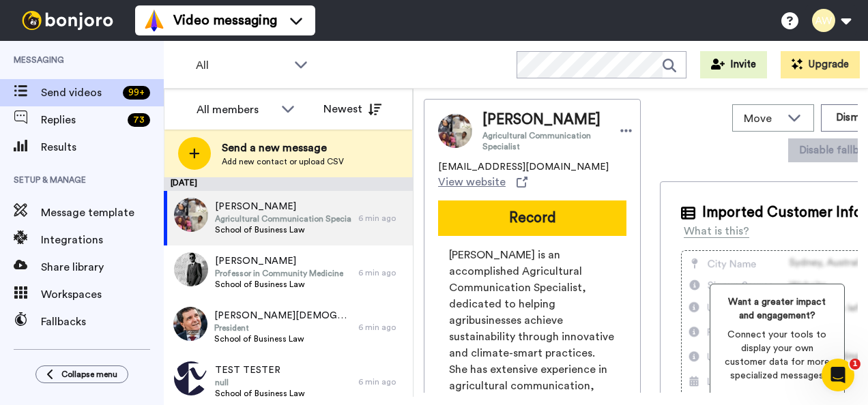  Describe the element at coordinates (89, 375) in the screenshot. I see `span: Collapse menu` at that location.